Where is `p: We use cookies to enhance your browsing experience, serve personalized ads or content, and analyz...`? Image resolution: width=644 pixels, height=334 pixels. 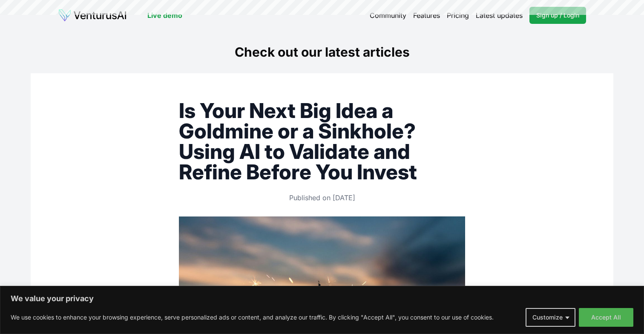
p: We use cookies to enhance your browsing experience, serve personalized ads or content, and analyz... is located at coordinates (252, 318).